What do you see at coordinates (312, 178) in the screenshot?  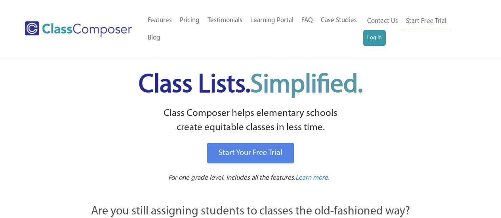 I see `span: Learn more.` at bounding box center [312, 178].